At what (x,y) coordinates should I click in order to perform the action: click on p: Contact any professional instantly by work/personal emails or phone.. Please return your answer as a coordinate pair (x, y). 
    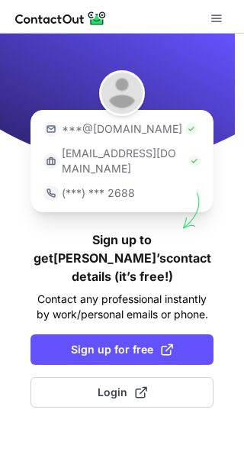
    Looking at the image, I should click on (122, 307).